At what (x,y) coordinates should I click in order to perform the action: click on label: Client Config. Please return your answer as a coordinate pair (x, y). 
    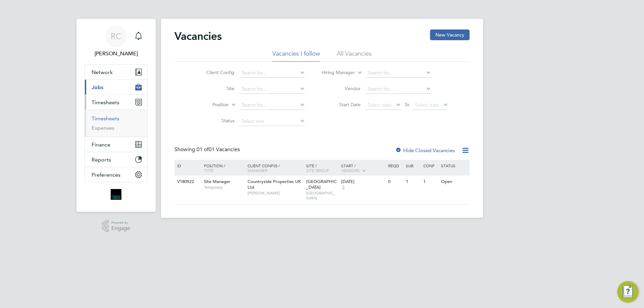
    Looking at the image, I should click on (215, 72).